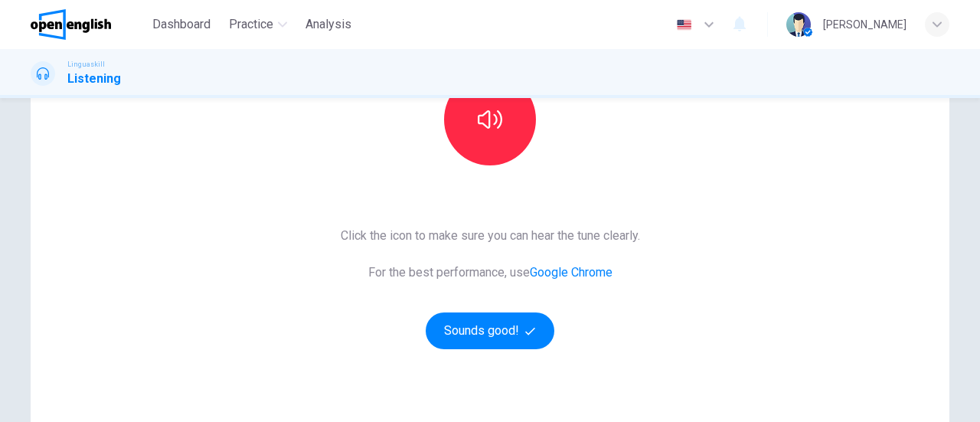 This screenshot has height=422, width=980. I want to click on a: Dashboard, so click(181, 24).